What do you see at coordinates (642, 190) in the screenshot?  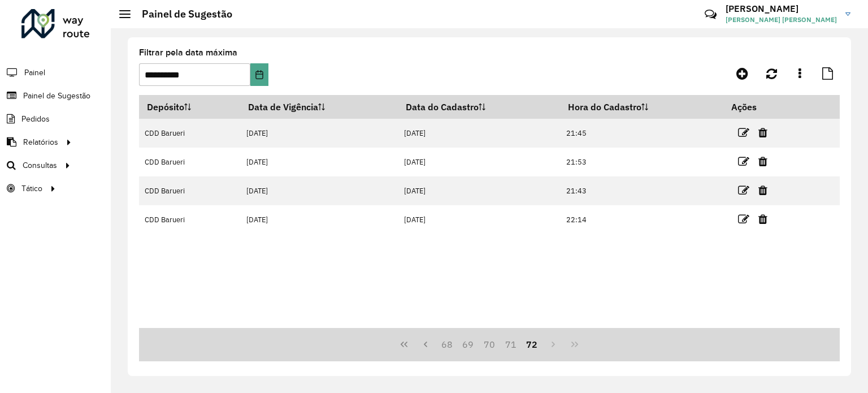 I see `td: 21:43` at bounding box center [642, 190].